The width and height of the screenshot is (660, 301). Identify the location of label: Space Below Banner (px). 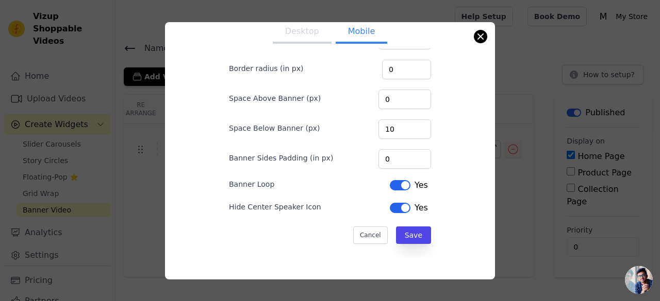
(274, 128).